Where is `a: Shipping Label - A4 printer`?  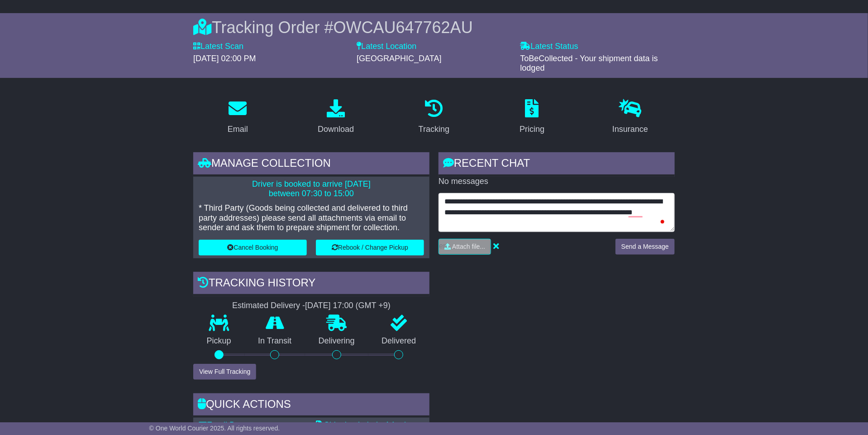 a: Shipping Label - A4 printer is located at coordinates (368, 425).